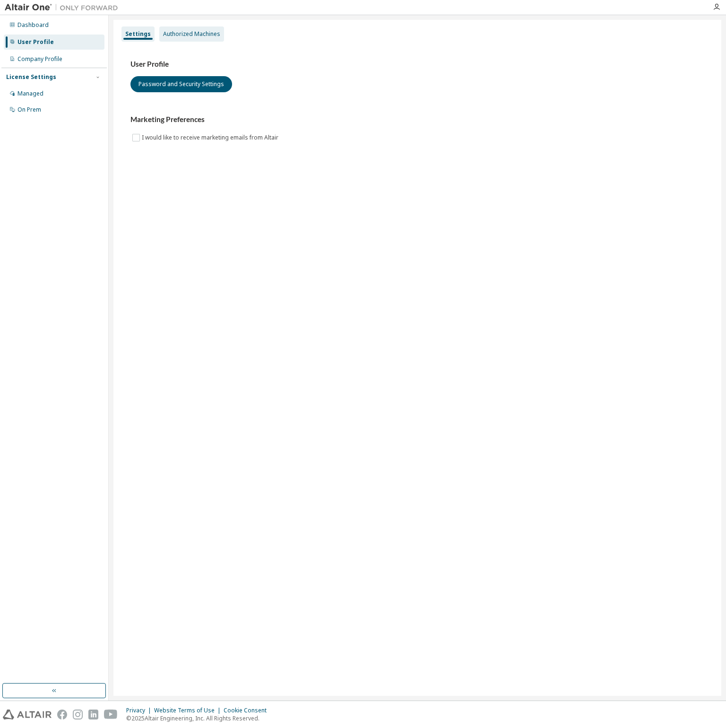  I want to click on h3: Marketing Preferences, so click(418, 120).